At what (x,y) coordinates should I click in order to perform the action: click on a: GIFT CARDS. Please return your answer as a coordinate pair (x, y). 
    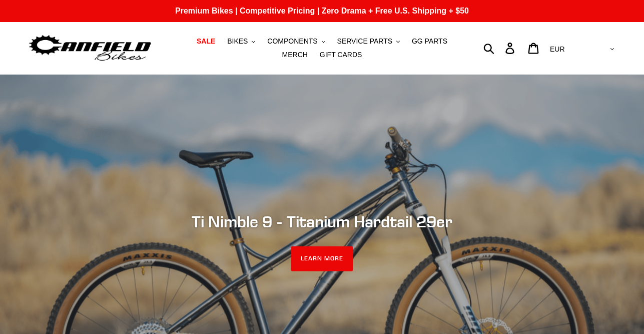
    Looking at the image, I should click on (341, 55).